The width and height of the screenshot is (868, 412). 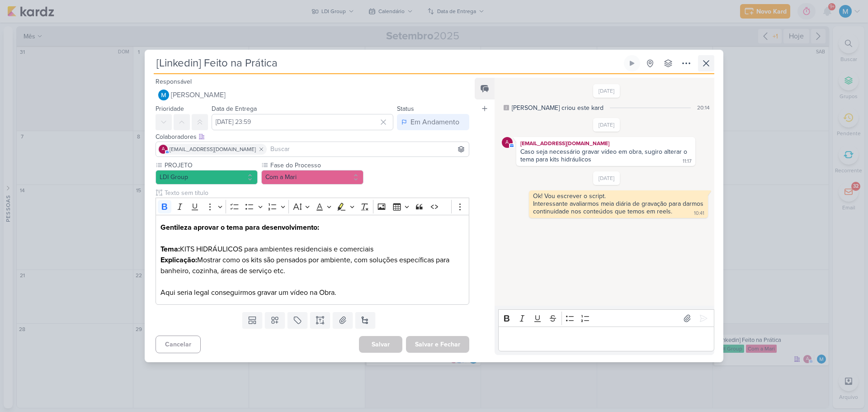 What do you see at coordinates (234, 109) in the screenshot?
I see `label: Data de Entrega` at bounding box center [234, 109].